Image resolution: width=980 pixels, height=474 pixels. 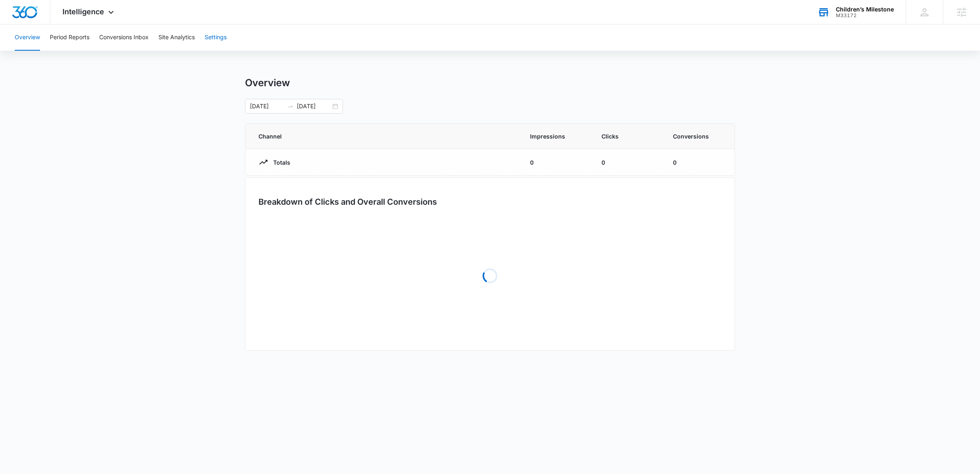 What do you see at coordinates (279, 162) in the screenshot?
I see `p: Totals` at bounding box center [279, 162].